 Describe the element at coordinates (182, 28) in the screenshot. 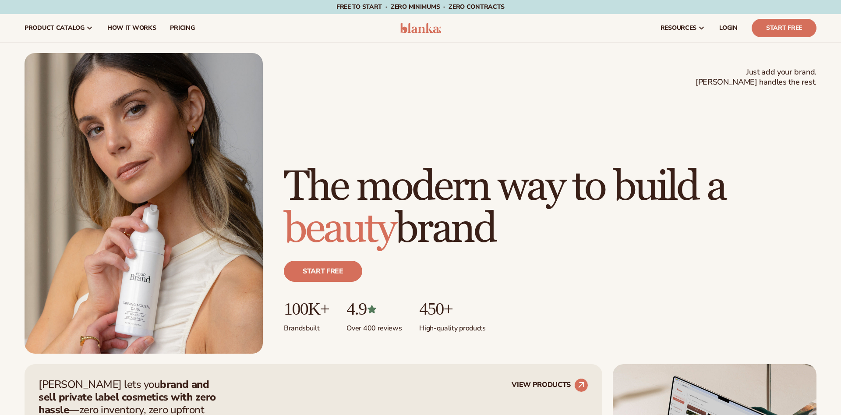

I see `a: pricing` at that location.